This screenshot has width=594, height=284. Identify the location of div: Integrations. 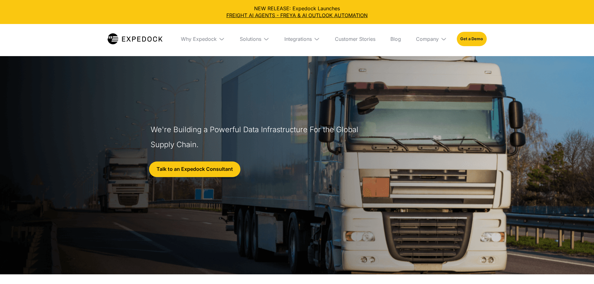
(298, 39).